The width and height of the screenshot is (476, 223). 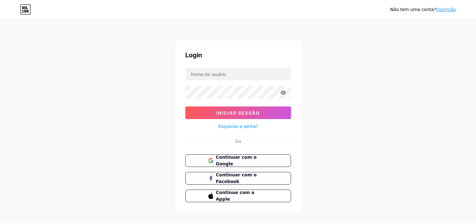 What do you see at coordinates (241, 178) in the screenshot?
I see `span: Continuar com o Facebook` at bounding box center [241, 178].